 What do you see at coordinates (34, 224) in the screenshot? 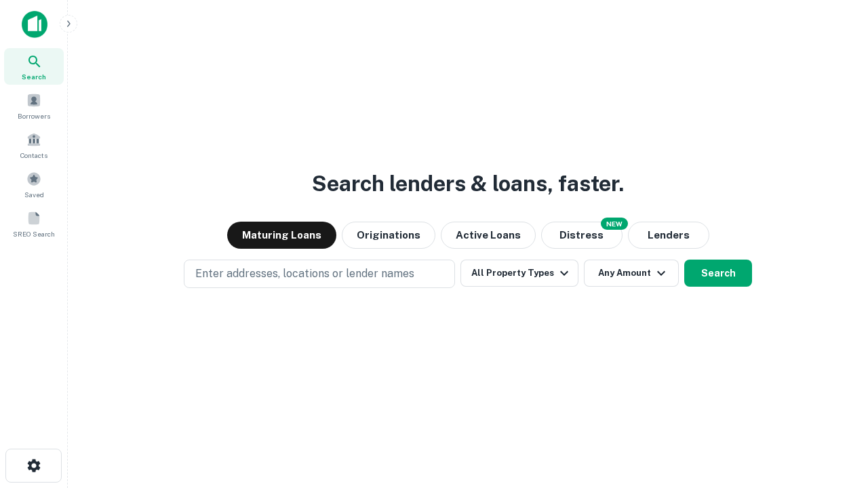
I see `a: SREO Search` at bounding box center [34, 224].